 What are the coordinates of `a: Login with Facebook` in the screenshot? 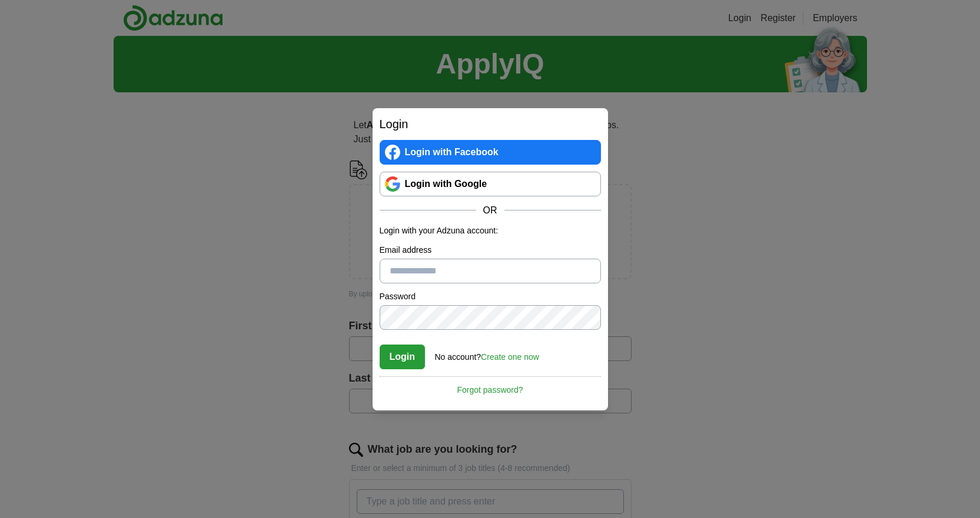 It's located at (490, 153).